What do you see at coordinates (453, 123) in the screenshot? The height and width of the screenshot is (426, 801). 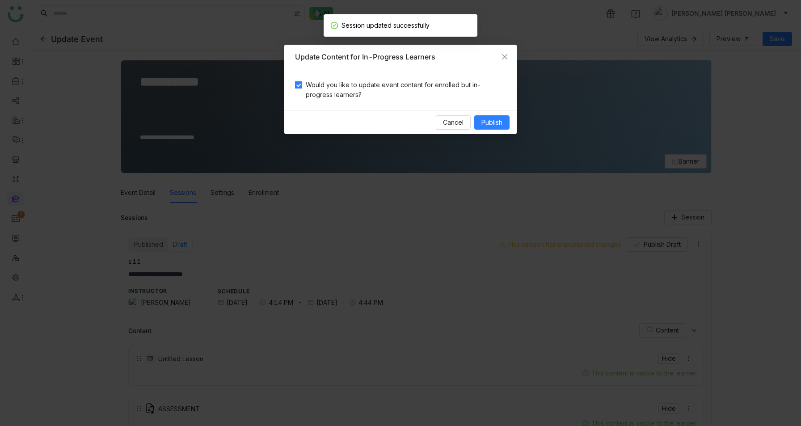 I see `span: Cancel` at bounding box center [453, 123].